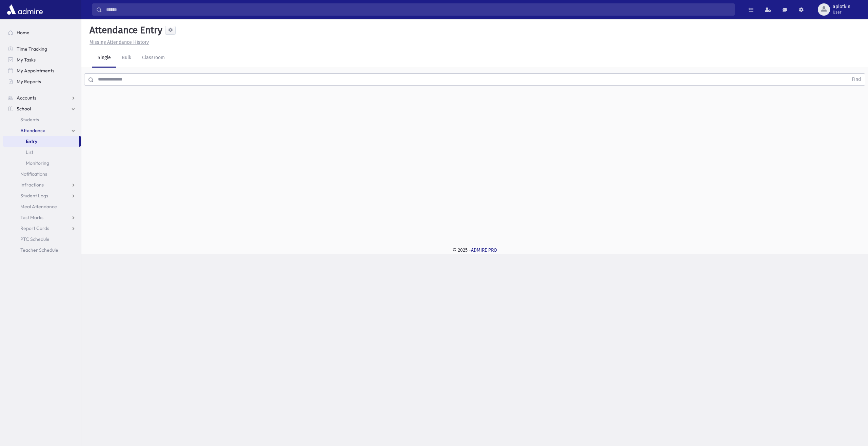  I want to click on span: Time Tracking, so click(32, 49).